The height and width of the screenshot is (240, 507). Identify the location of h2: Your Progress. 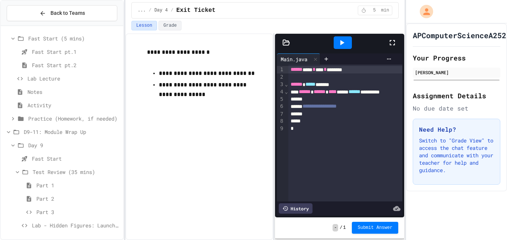
(457, 58).